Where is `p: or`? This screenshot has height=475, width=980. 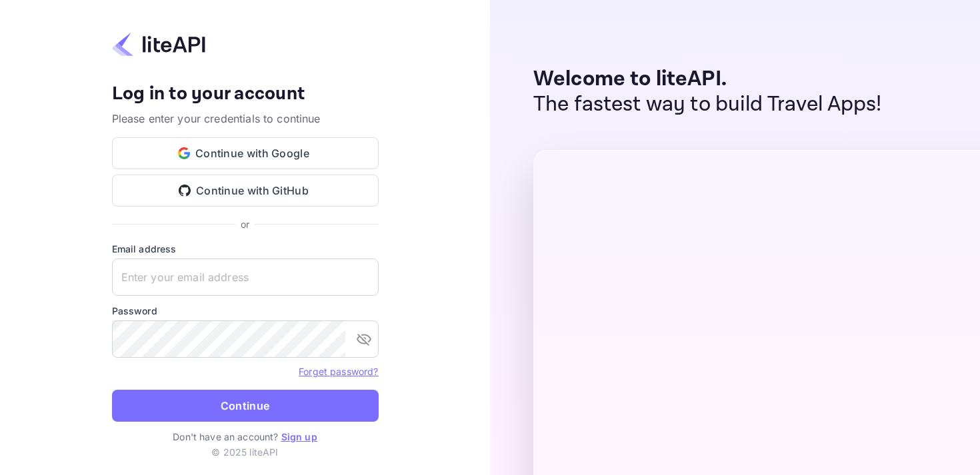
p: or is located at coordinates (244, 224).